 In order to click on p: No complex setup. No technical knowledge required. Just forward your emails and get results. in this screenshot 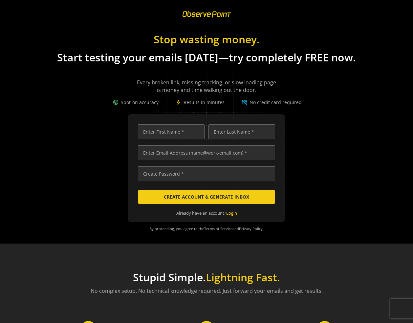, I will do `click(207, 291)`.